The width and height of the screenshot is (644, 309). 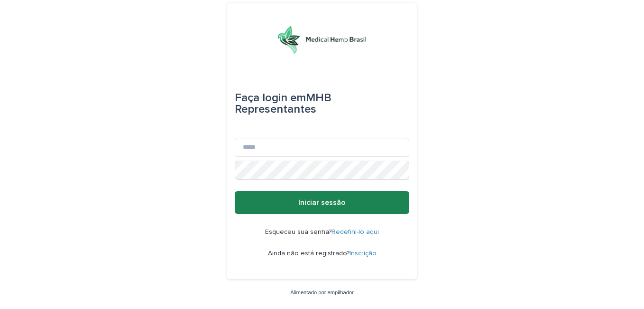 I want to click on span: Esqueceu sua senha?, so click(x=298, y=231).